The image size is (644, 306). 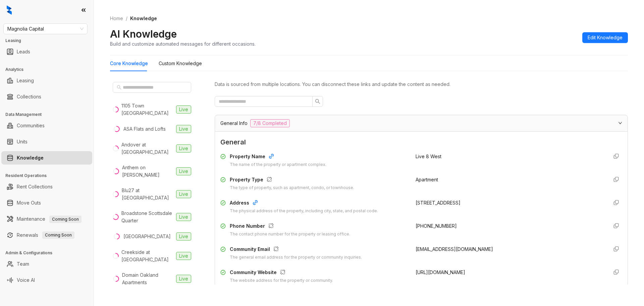 What do you see at coordinates (427, 179) in the screenshot?
I see `span: Apartment` at bounding box center [427, 179].